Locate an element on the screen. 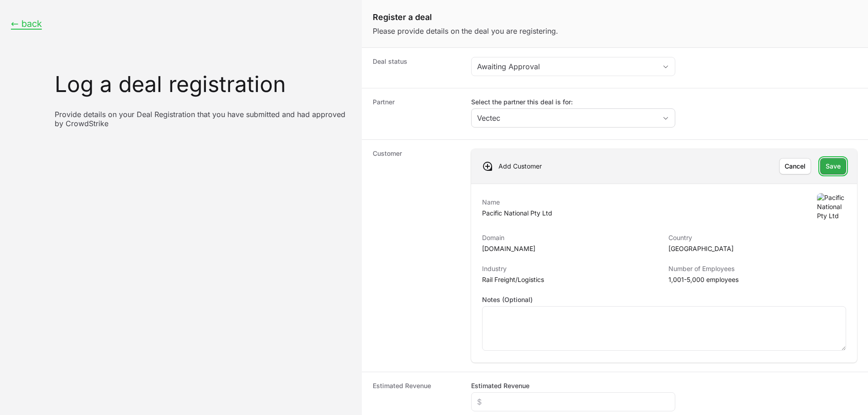 Image resolution: width=868 pixels, height=415 pixels. button: Save is located at coordinates (833, 166).